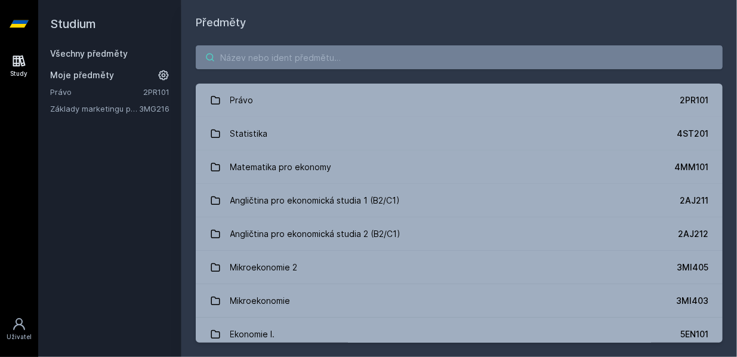 This screenshot has height=357, width=737. What do you see at coordinates (694, 100) in the screenshot?
I see `div: 2PR101` at bounding box center [694, 100].